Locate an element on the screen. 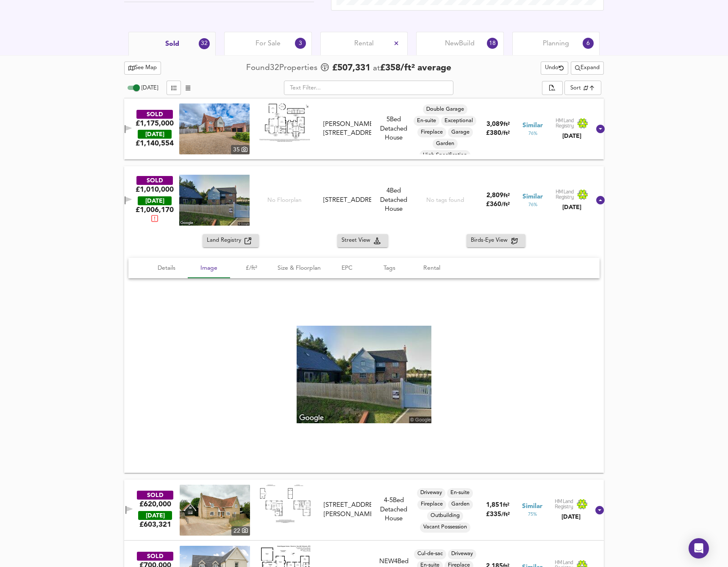 Image resolution: width=728 pixels, height=567 pixels. span: Expand is located at coordinates (588, 68).